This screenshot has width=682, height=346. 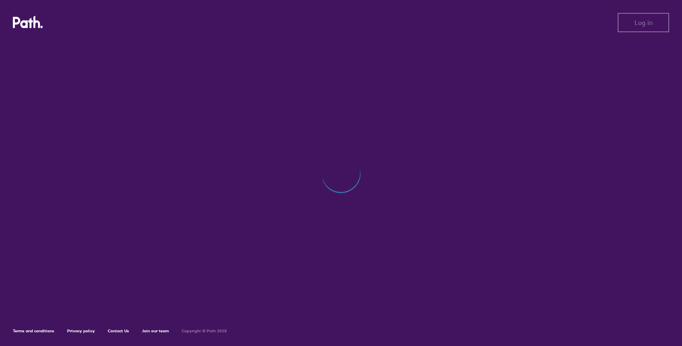 What do you see at coordinates (644, 23) in the screenshot?
I see `button: Log in` at bounding box center [644, 23].